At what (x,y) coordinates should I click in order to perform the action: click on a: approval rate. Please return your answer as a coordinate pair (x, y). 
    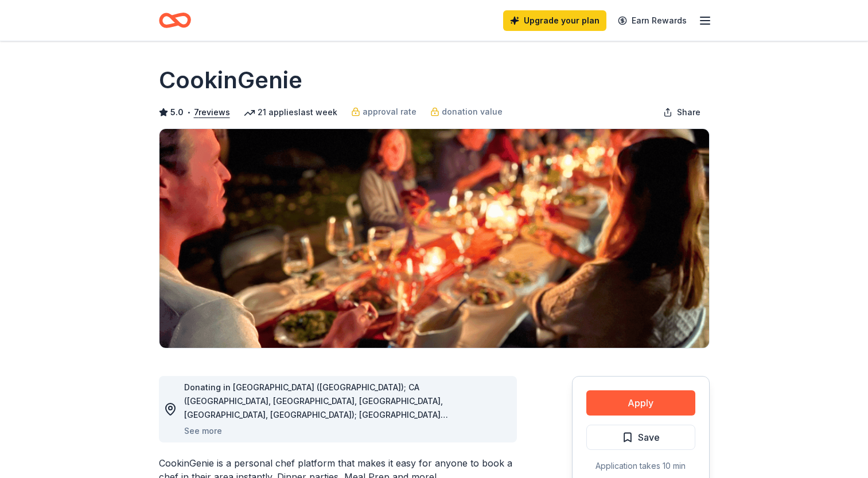
    Looking at the image, I should click on (384, 112).